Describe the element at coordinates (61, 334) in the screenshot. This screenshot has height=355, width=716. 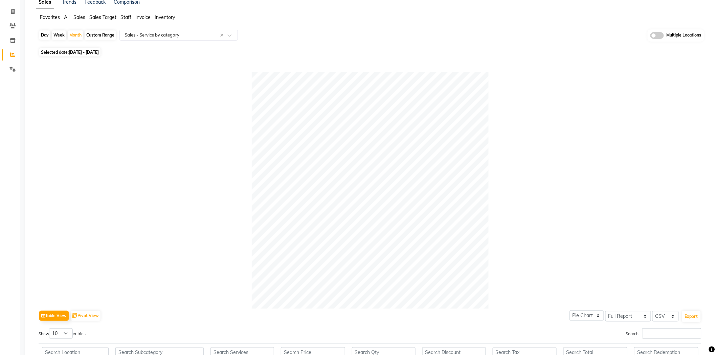
I see `select: Showentries` at that location.